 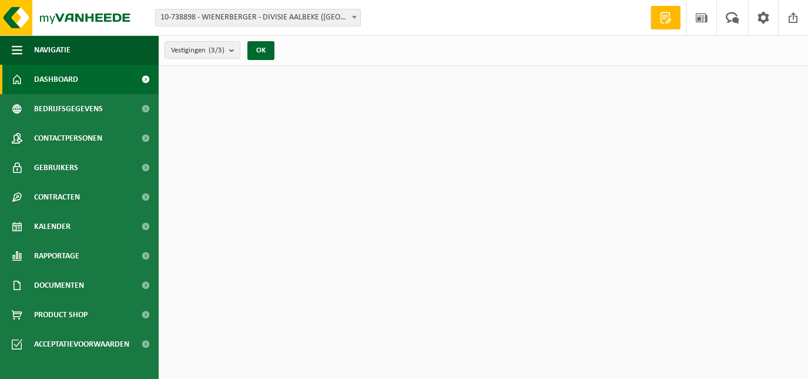 I want to click on span: Contactpersonen, so click(x=68, y=138).